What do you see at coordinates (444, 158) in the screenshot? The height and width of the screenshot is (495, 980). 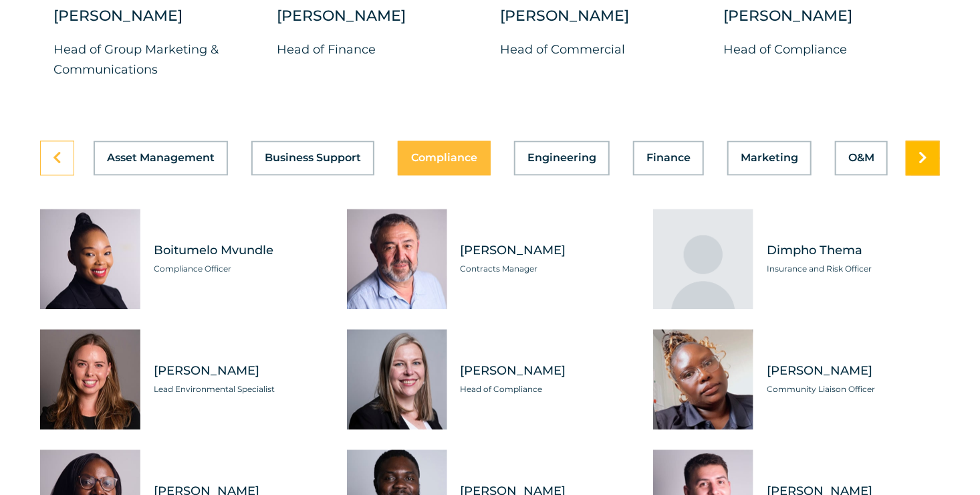 I see `span: Compliance` at bounding box center [444, 158].